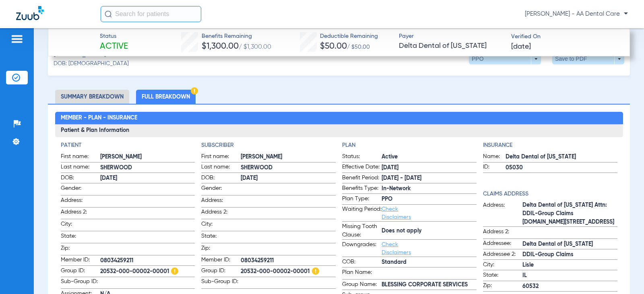  What do you see at coordinates (362, 158) in the screenshot?
I see `span: Status:` at bounding box center [362, 158].